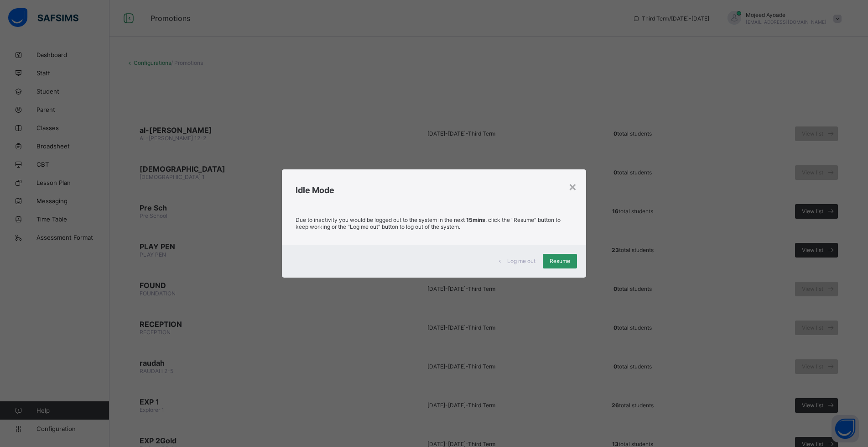 This screenshot has width=868, height=447. I want to click on h2: Idle Mode, so click(434, 190).